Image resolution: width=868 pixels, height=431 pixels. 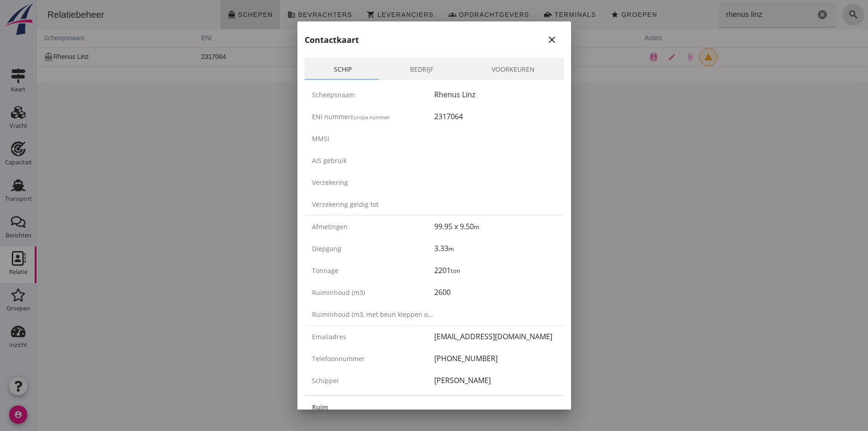 What do you see at coordinates (373, 204) in the screenshot?
I see `div: Verzekering geldig tot` at bounding box center [373, 204].